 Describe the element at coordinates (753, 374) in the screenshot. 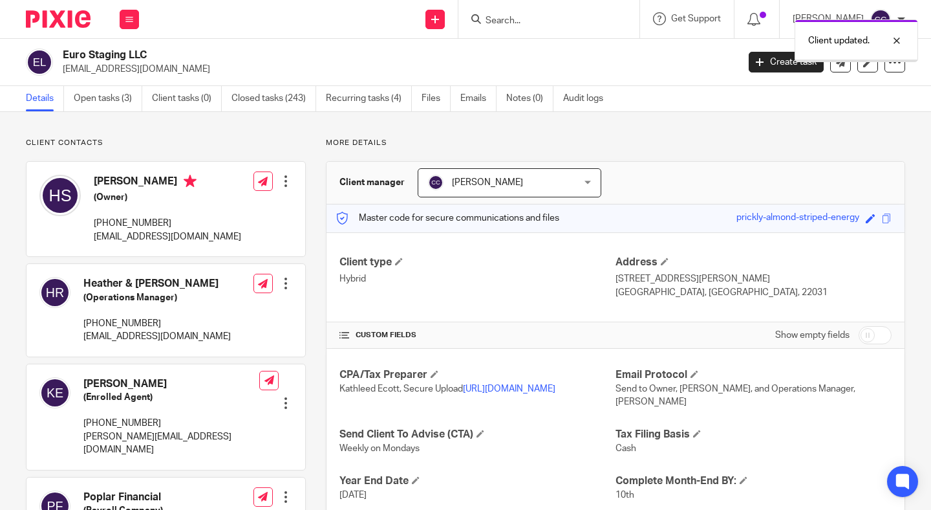

I see `h4: Email Protocol` at that location.